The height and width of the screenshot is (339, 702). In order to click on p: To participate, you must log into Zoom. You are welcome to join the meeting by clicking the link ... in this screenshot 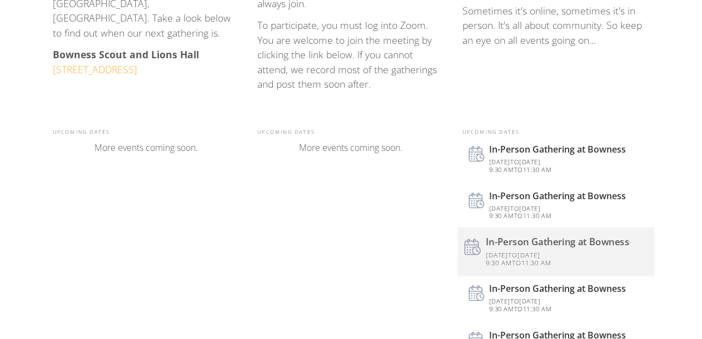, I will do `click(350, 54)`.